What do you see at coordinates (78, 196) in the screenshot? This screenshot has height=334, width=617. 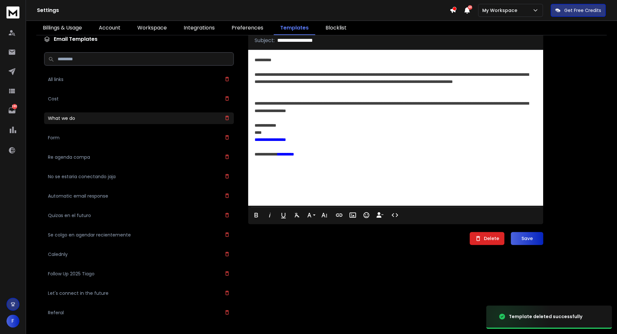 I see `h3: Automatic email response` at bounding box center [78, 196].